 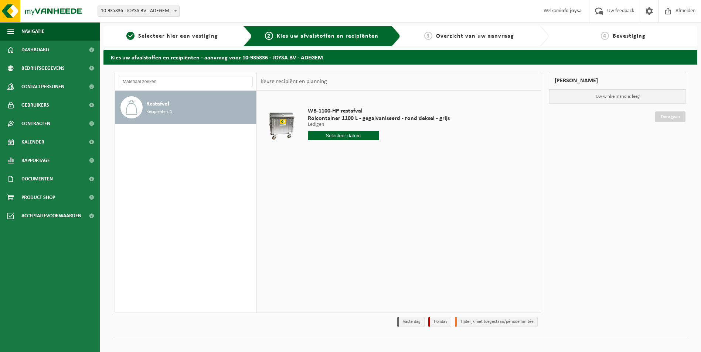 What do you see at coordinates (327, 36) in the screenshot?
I see `span: Kies uw afvalstoffen en recipiënten` at bounding box center [327, 36].